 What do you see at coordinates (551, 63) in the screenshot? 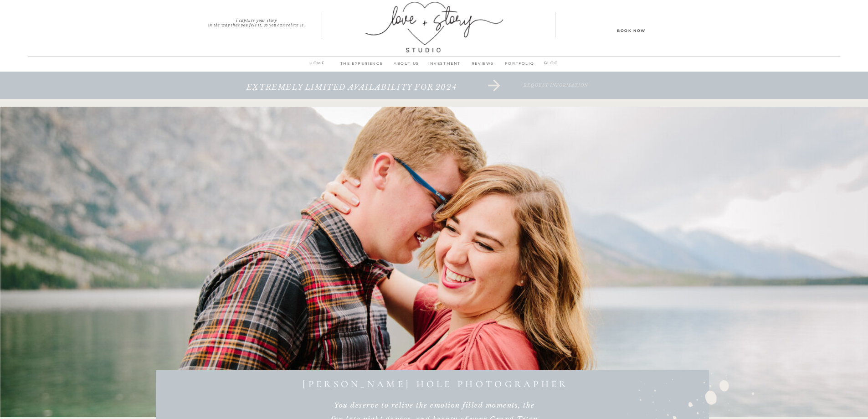
I see `a: BLOG` at bounding box center [551, 63].